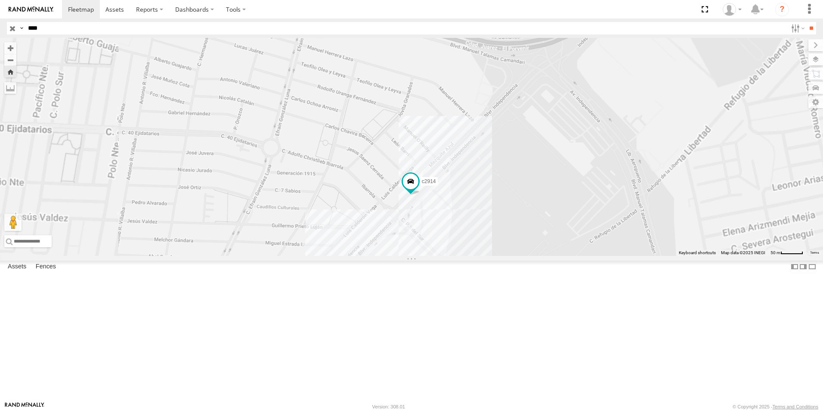 The height and width of the screenshot is (411, 823). Describe the element at coordinates (10, 48) in the screenshot. I see `button: Zoom in` at that location.